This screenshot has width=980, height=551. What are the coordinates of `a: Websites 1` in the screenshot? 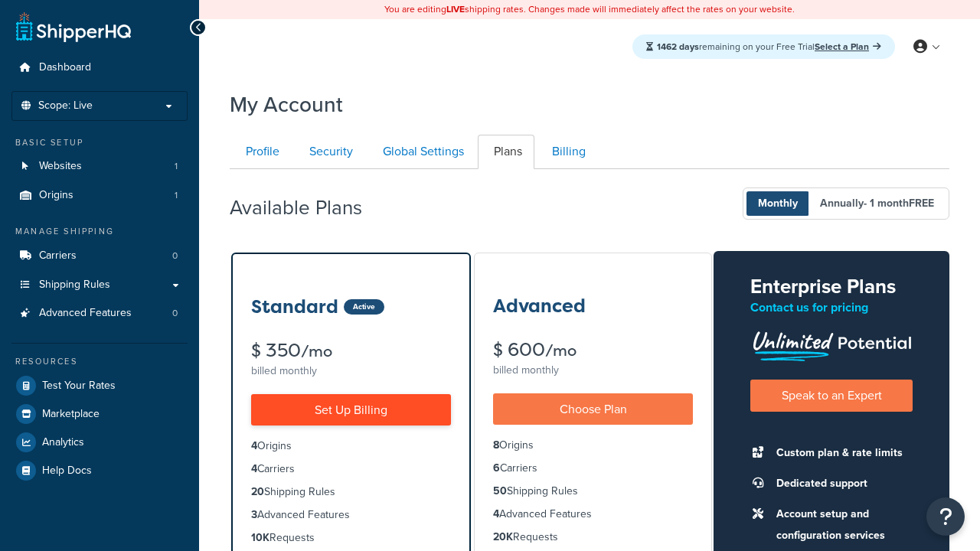 It's located at (100, 166).